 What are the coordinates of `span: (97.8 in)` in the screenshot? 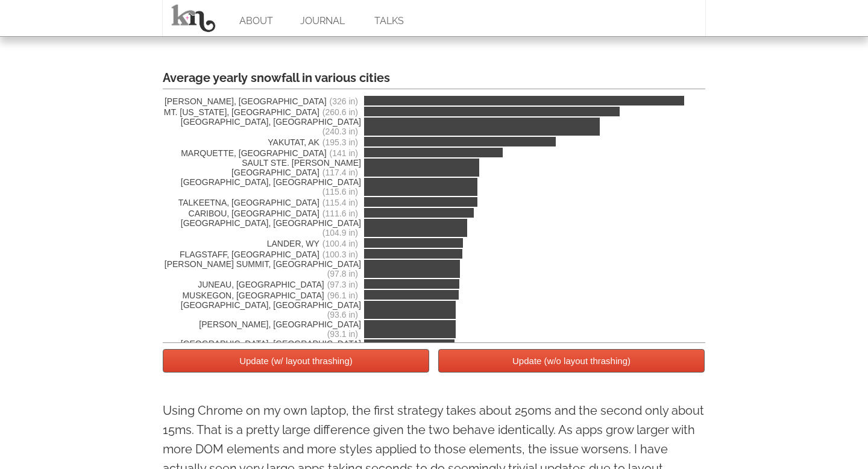 It's located at (343, 273).